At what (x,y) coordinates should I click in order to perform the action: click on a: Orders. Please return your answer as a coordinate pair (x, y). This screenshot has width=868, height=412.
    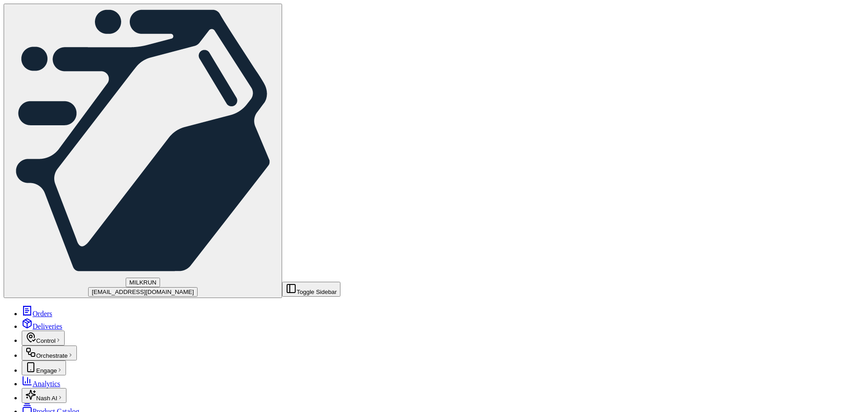
    Looking at the image, I should click on (37, 314).